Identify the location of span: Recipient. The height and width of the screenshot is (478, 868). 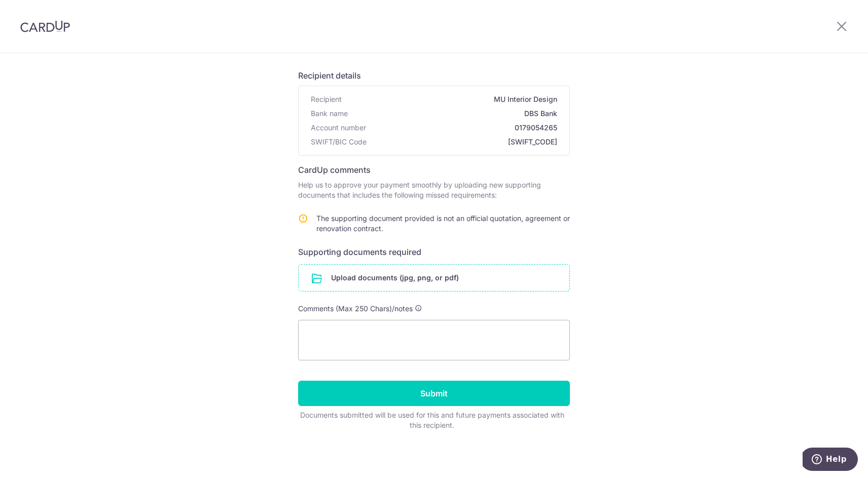
(326, 99).